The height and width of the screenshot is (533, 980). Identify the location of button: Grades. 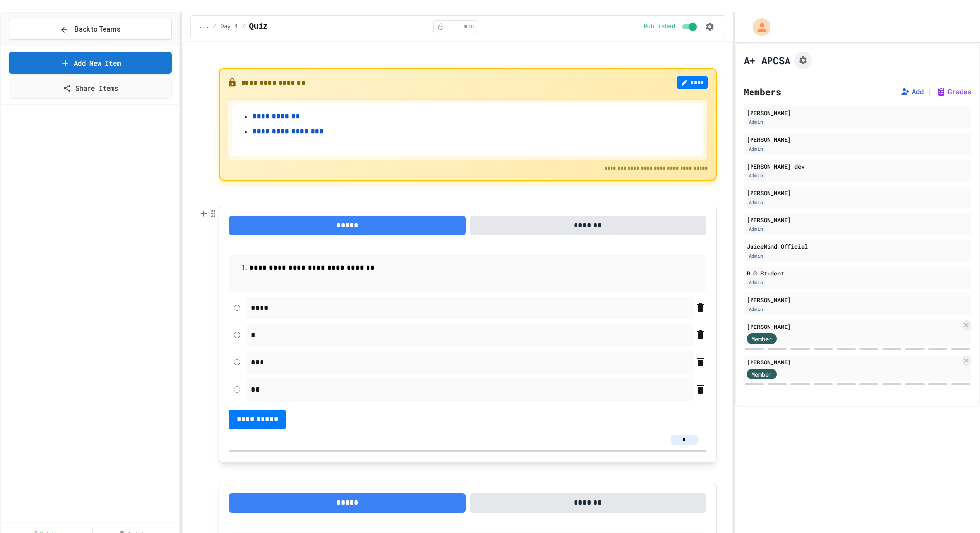
(954, 92).